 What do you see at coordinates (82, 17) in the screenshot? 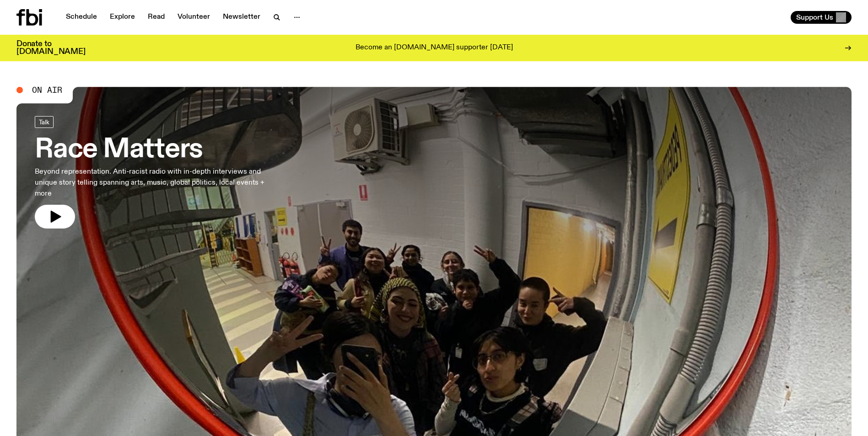
I see `a: Schedule` at bounding box center [82, 17].